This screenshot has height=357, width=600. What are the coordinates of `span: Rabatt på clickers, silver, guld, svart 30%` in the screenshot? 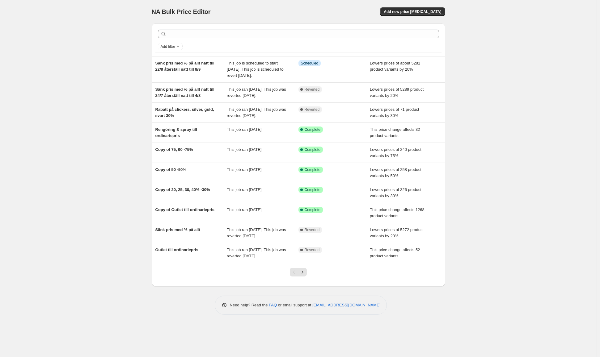 It's located at (185, 112).